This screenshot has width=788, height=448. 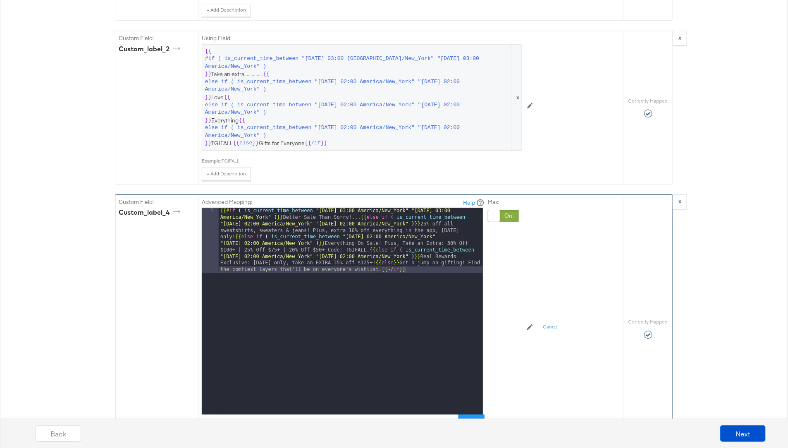 I want to click on div: custom_label_2, so click(x=151, y=49).